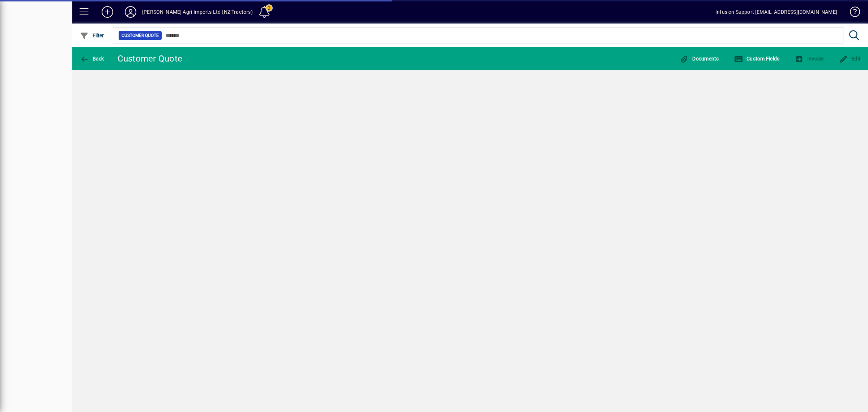 The width and height of the screenshot is (868, 412). Describe the element at coordinates (93, 59) in the screenshot. I see `app-page-header-button: Back` at that location.